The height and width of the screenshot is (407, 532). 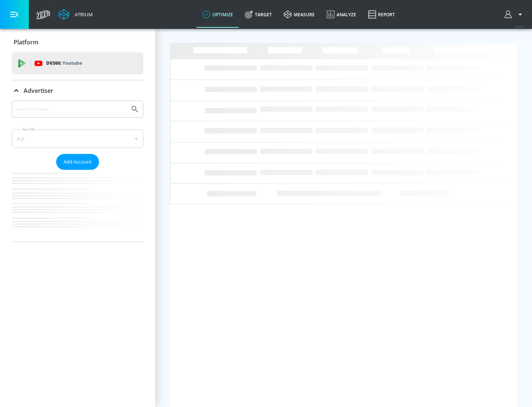 I want to click on span: Add Account, so click(x=78, y=162).